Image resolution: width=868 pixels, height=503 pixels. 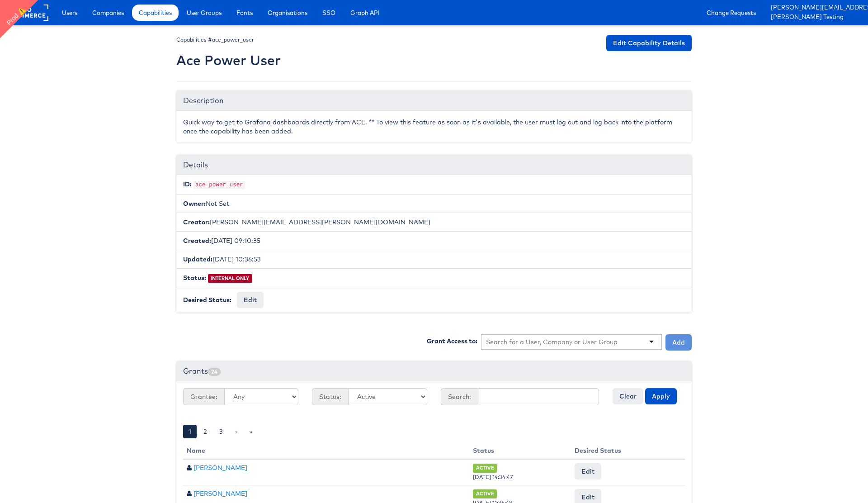 What do you see at coordinates (628, 396) in the screenshot?
I see `button: Clear` at bounding box center [628, 396].